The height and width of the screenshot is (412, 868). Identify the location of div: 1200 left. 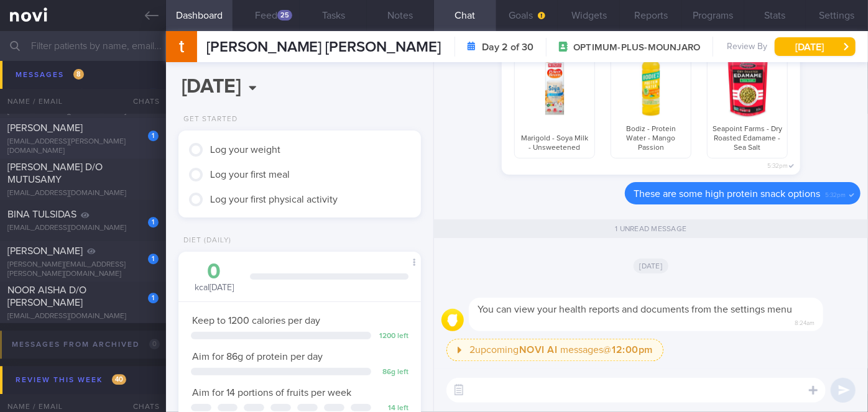
(393, 336).